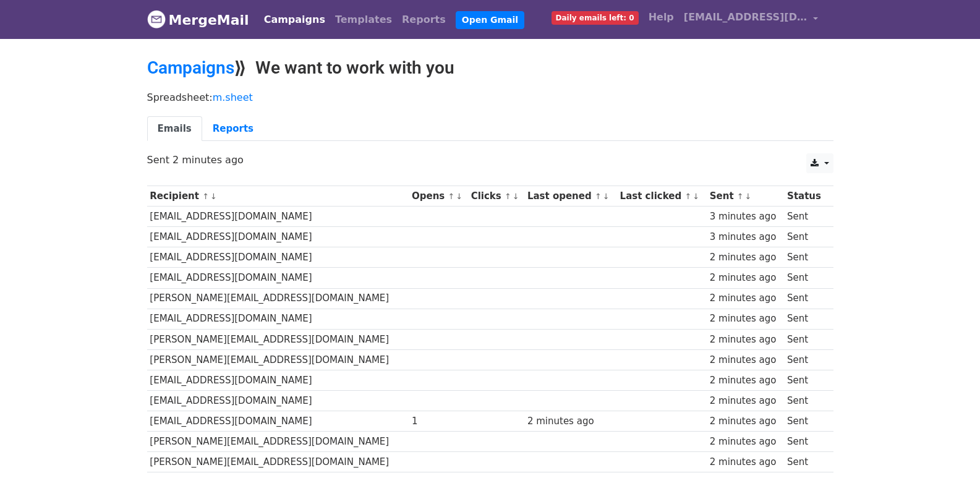 The width and height of the screenshot is (980, 478). What do you see at coordinates (490, 20) in the screenshot?
I see `a: Open Gmail` at bounding box center [490, 20].